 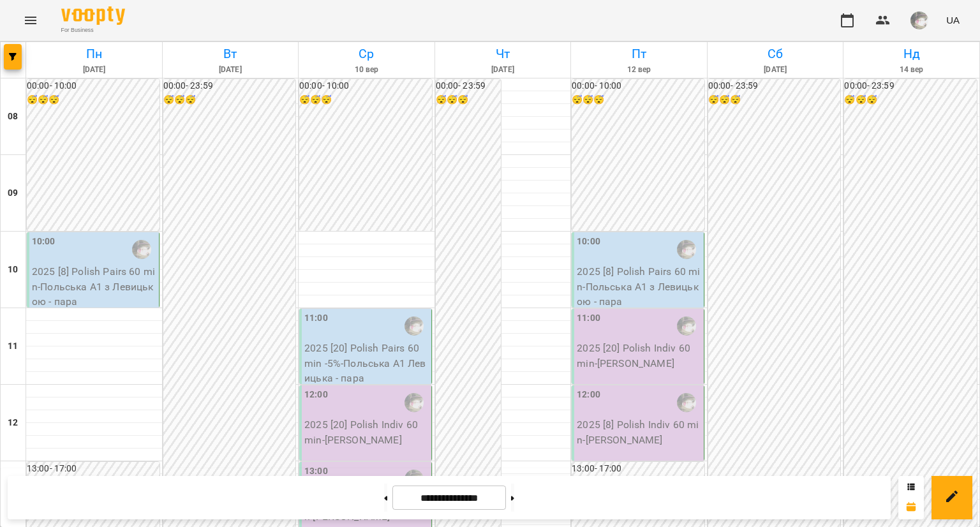 What do you see at coordinates (231, 54) in the screenshot?
I see `h6: Вт` at bounding box center [231, 54].